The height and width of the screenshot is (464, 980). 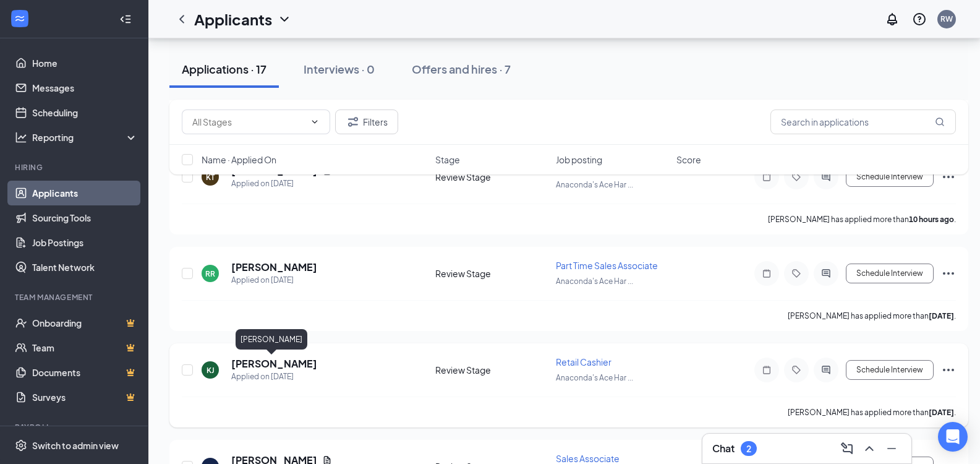 I want to click on a: Talent Network, so click(x=85, y=267).